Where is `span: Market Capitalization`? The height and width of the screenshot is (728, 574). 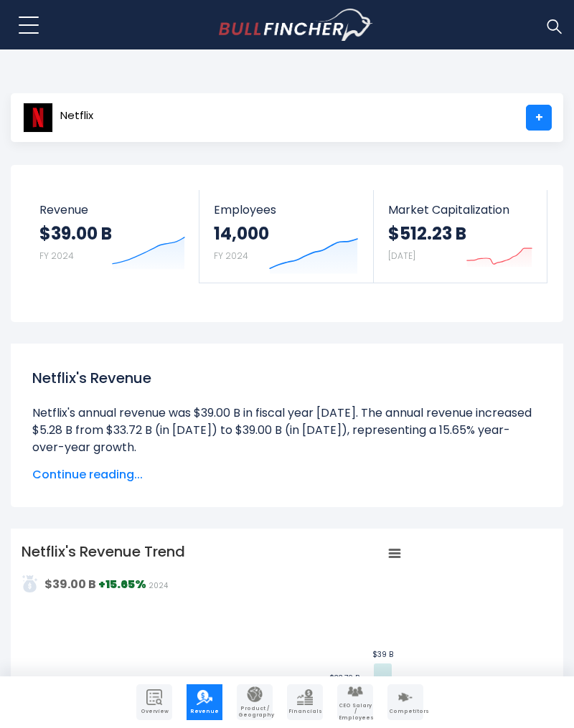
span: Market Capitalization is located at coordinates (459, 209).